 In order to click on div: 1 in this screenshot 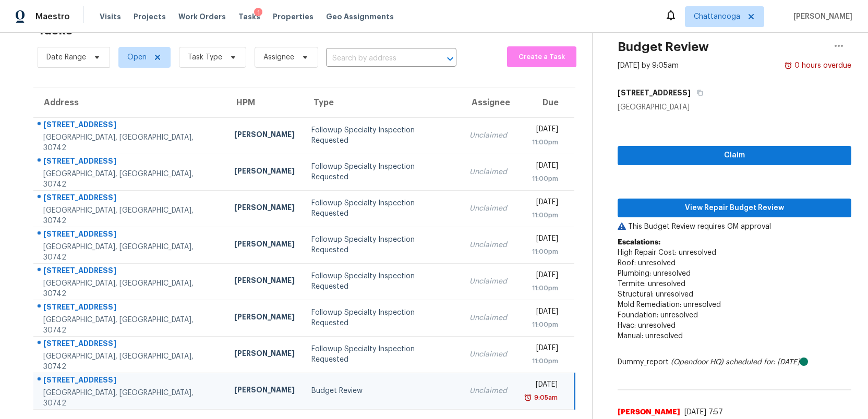, I will do `click(258, 13)`.